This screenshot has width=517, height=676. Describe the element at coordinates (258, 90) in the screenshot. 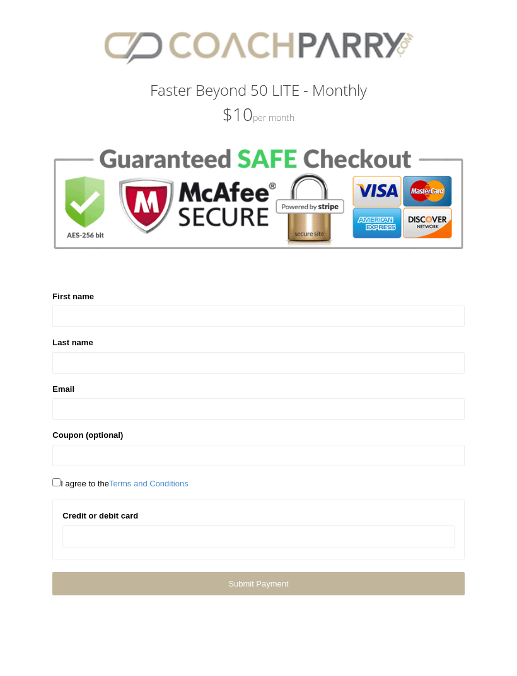

I see `h3: Faster Beyond 50 LITE - Monthly` at that location.